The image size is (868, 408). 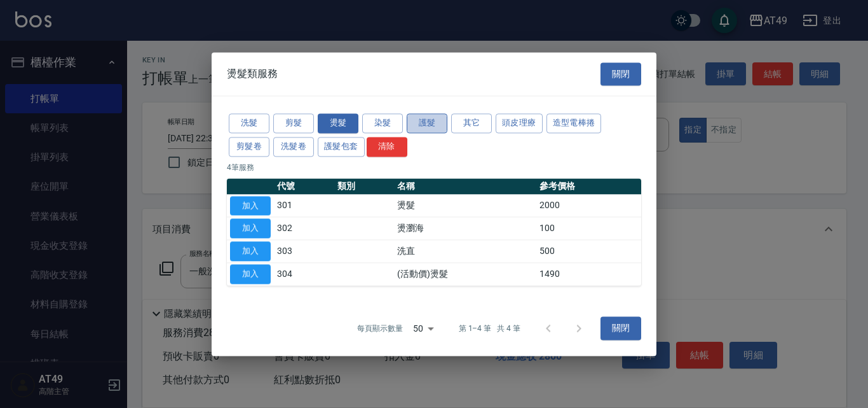 What do you see at coordinates (294, 146) in the screenshot?
I see `button: 洗髮卷` at bounding box center [294, 146].